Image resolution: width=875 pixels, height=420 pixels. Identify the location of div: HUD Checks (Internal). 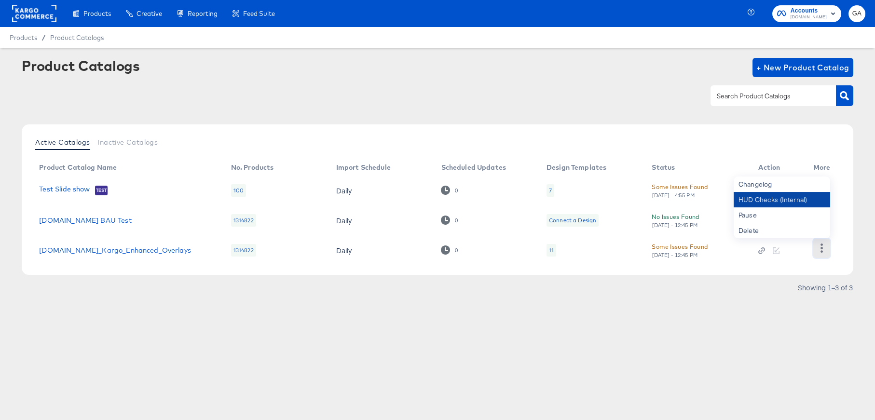
(782, 200).